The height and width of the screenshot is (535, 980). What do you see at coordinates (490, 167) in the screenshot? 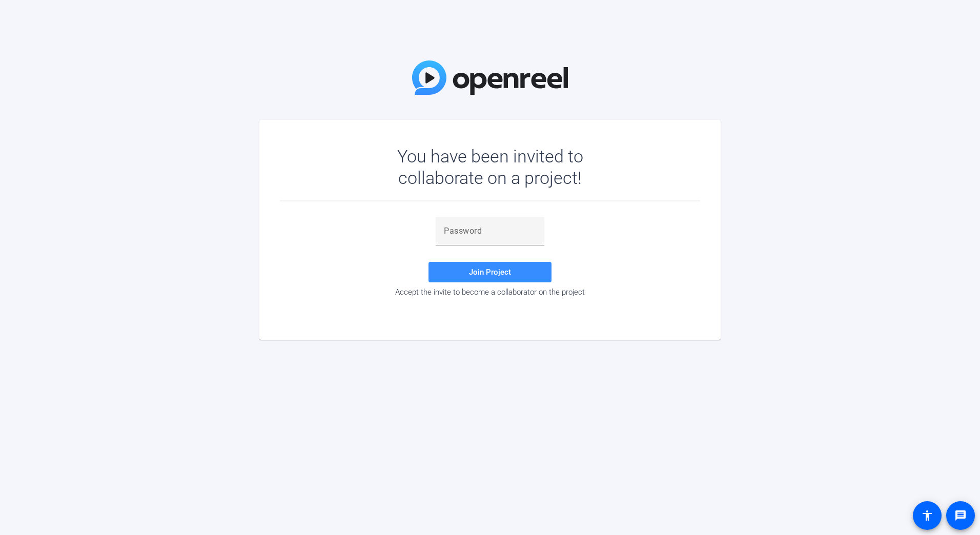
I see `div: You have been invited to collaborate on a project!` at bounding box center [490, 167].